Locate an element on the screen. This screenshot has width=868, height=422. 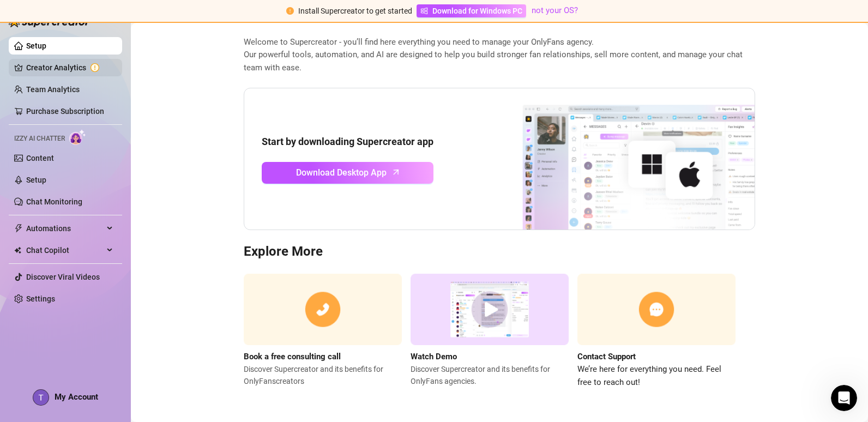
img: contact support is located at coordinates (657, 309).